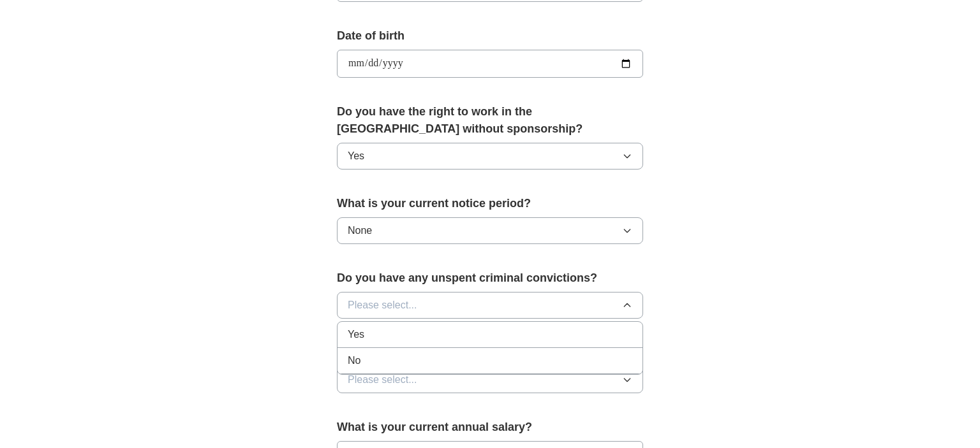 The image size is (980, 448). I want to click on label: Do you have any unspent criminal convictions?, so click(490, 278).